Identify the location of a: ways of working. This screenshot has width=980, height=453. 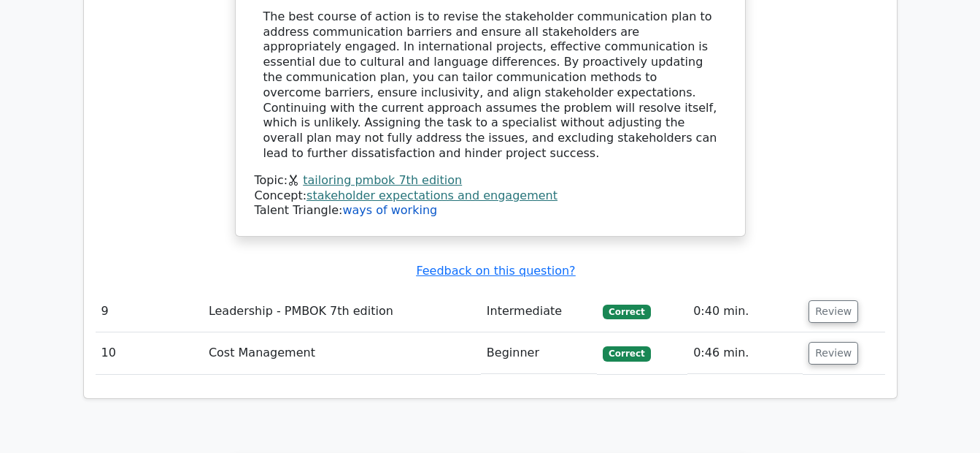
(390, 210).